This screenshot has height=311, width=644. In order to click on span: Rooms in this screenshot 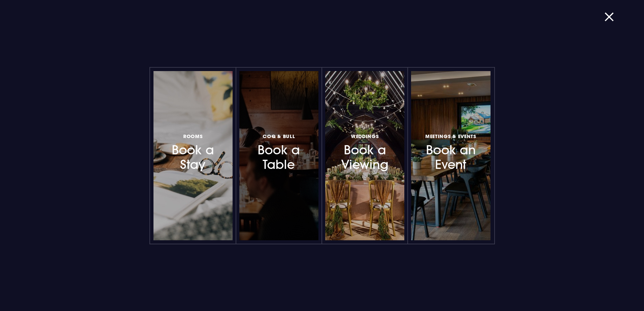, I will do `click(193, 136)`.